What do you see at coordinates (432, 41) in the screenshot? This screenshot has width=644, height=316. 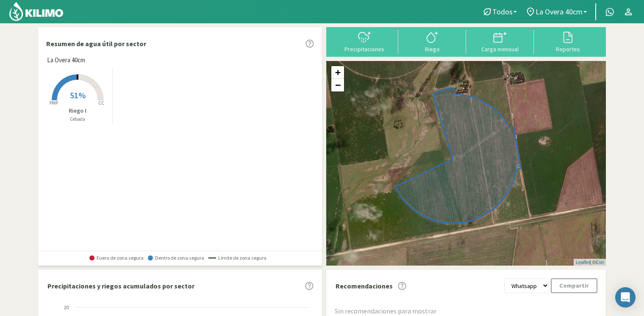 I see `button: Riego` at bounding box center [432, 41].